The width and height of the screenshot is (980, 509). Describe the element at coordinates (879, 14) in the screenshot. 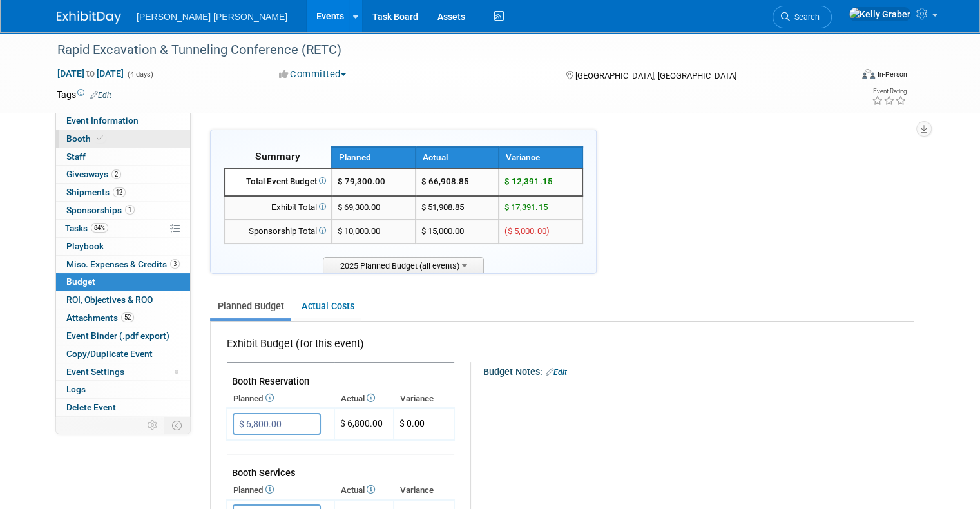

I see `img: Kelly Graber` at that location.